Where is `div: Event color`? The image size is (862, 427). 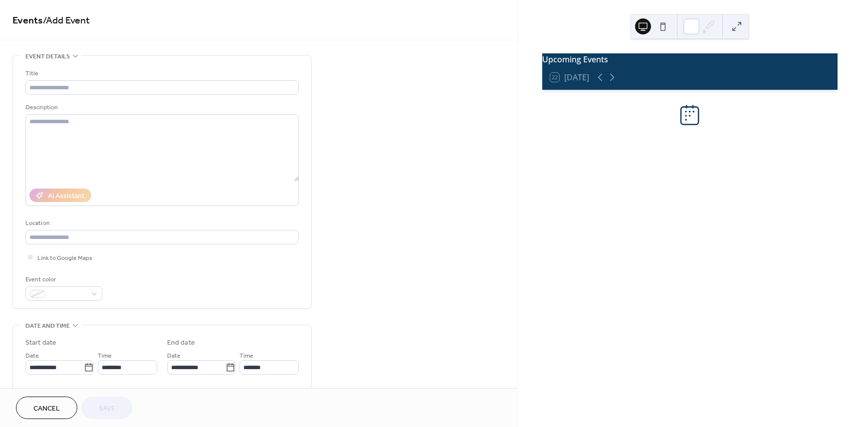
div: Event color is located at coordinates (63, 279).